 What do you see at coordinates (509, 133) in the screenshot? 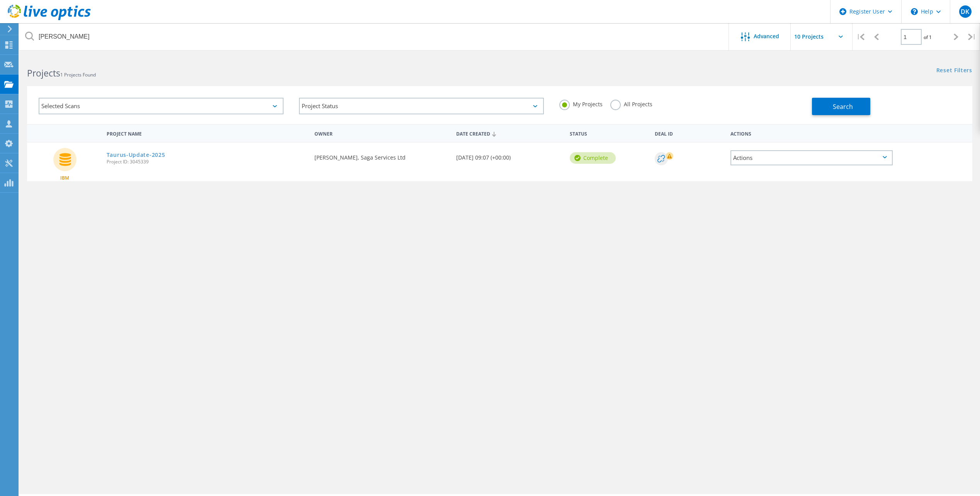
I see `div: Date Created` at bounding box center [509, 133].